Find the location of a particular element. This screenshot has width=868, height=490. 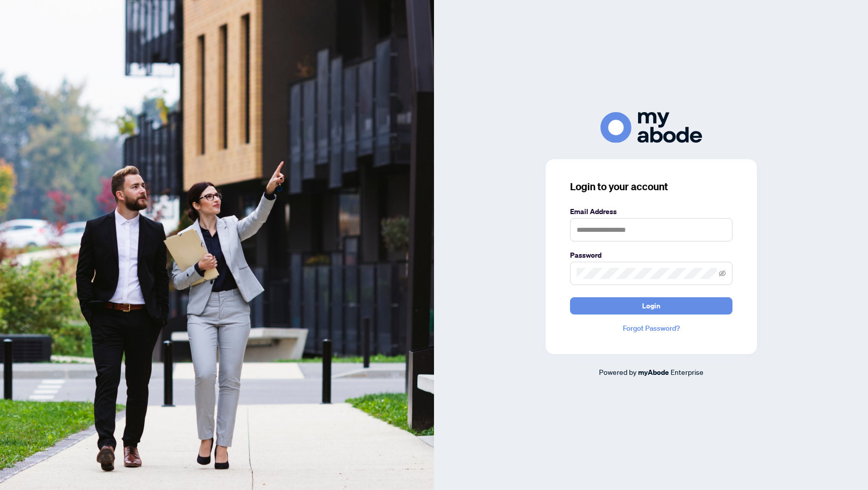

label: Email Address is located at coordinates (651, 212).